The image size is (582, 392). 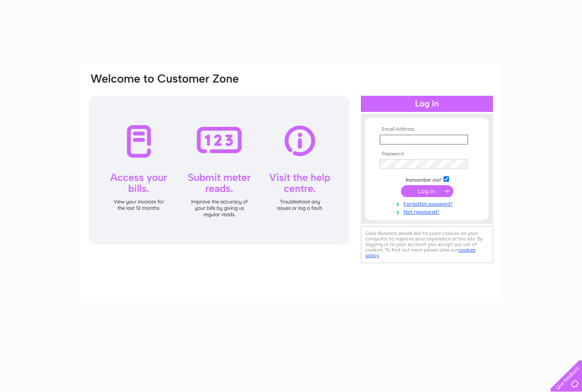 I want to click on th: Email Address:, so click(x=427, y=129).